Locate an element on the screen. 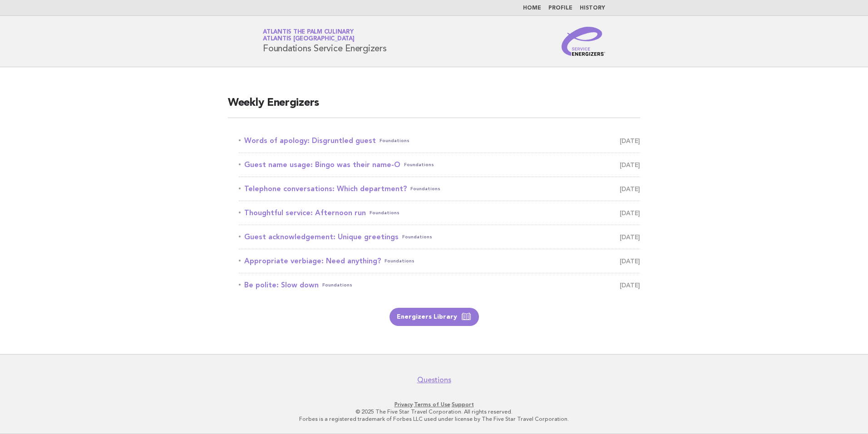 The image size is (868, 434). p: © 2025 The Five Star Travel Corporation. All rights reserved. is located at coordinates (434, 412).